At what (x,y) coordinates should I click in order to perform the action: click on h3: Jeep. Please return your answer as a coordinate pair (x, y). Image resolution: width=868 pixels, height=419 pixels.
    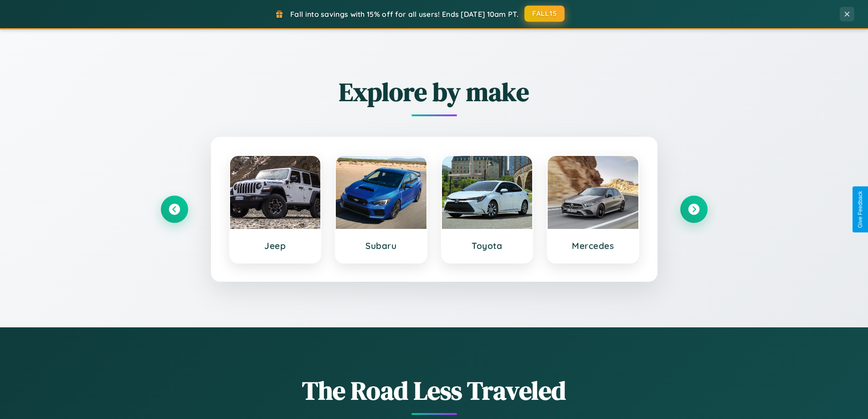
    Looking at the image, I should click on (275, 246).